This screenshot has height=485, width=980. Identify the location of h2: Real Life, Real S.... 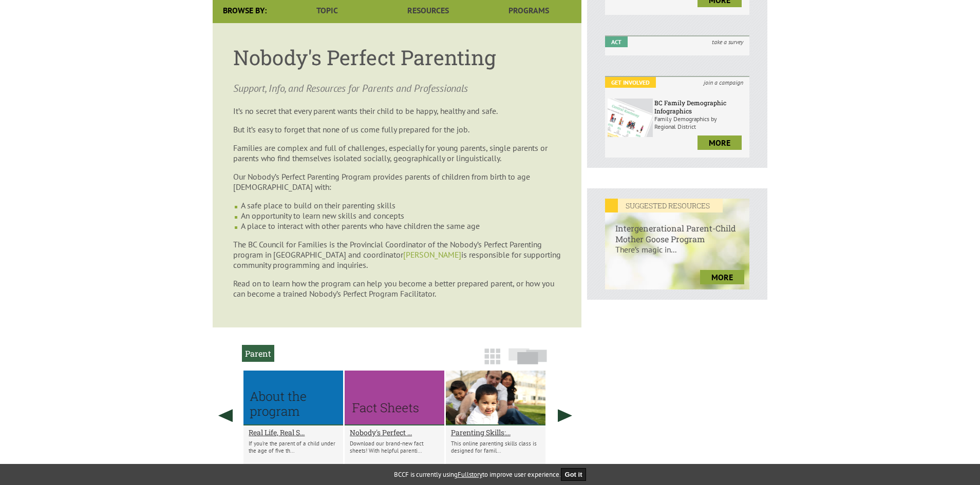
(293, 432).